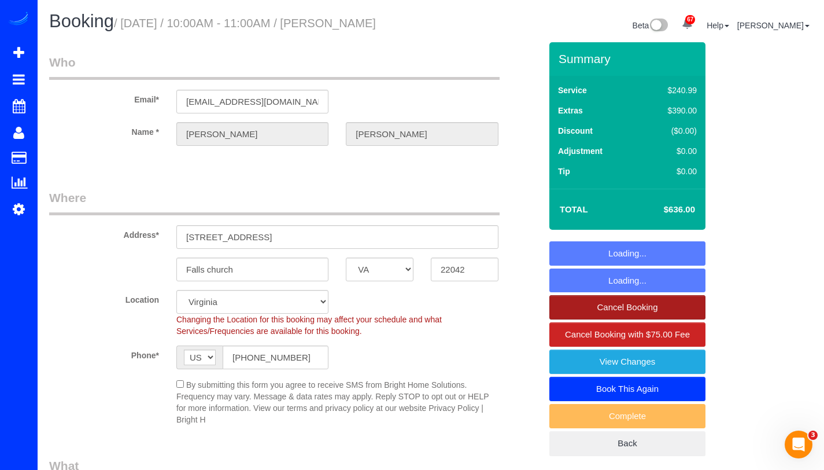 Image resolution: width=824 pixels, height=470 pixels. Describe the element at coordinates (627, 334) in the screenshot. I see `span: Cancel Booking with $75.00 Fee` at that location.